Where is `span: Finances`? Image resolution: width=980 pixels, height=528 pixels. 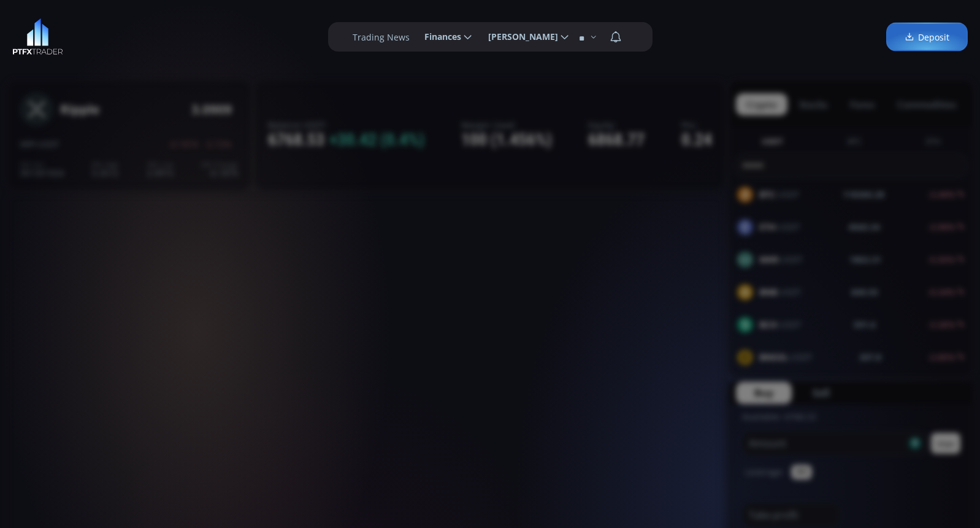
span: Finances is located at coordinates (439, 37).